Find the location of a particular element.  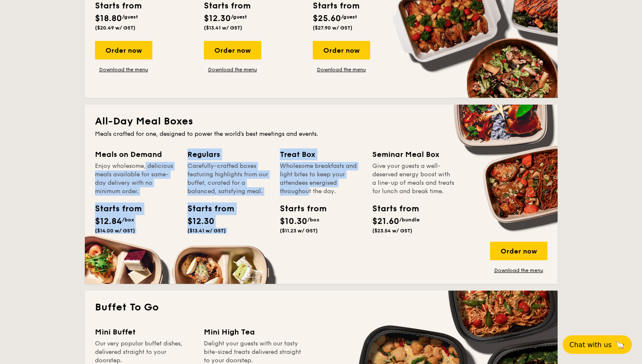

div: Treat Box is located at coordinates (321, 154).